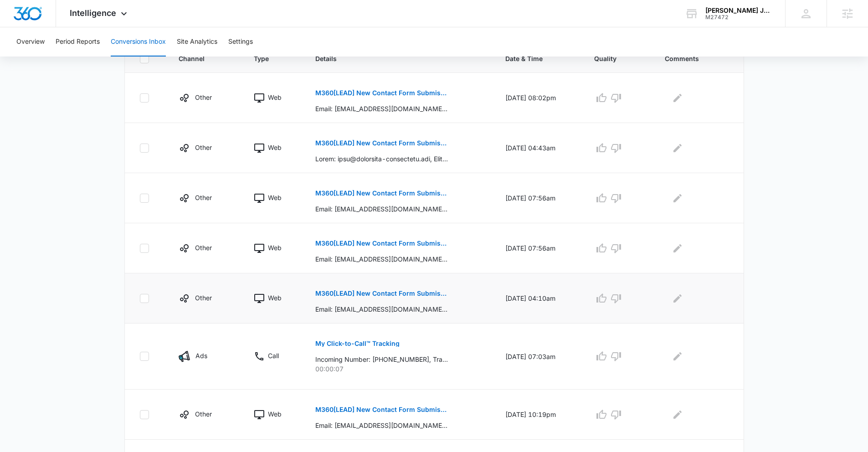 The width and height of the screenshot is (868, 452). Describe the element at coordinates (58, 57) in the screenshot. I see `div: Domain Overview` at that location.